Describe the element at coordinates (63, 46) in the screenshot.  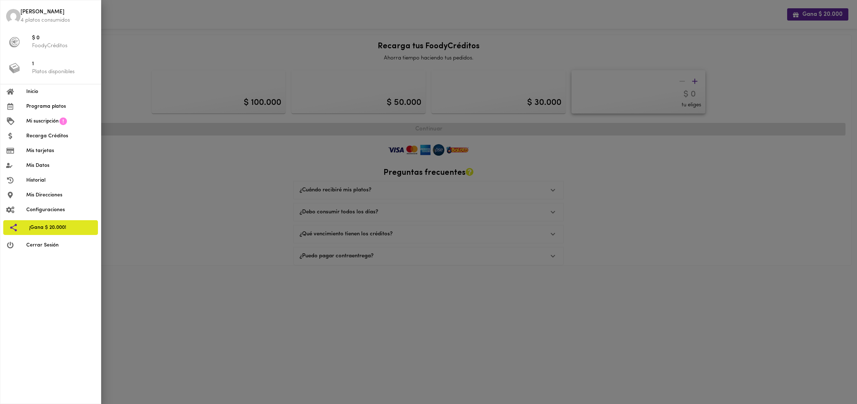
I see `p: FoodyCréditos` at that location.